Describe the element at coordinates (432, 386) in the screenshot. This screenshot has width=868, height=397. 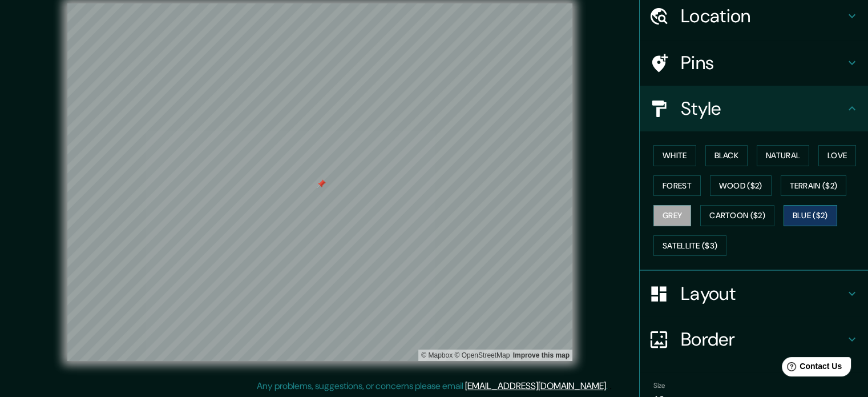
I see `p: Any problems, suggestions, or concerns please email .` at that location.